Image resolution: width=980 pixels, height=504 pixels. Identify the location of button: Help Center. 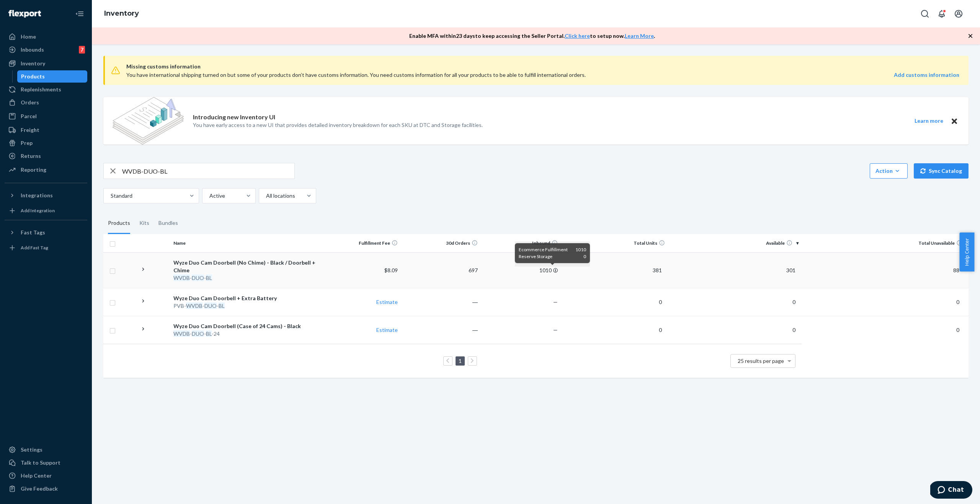
(967, 252).